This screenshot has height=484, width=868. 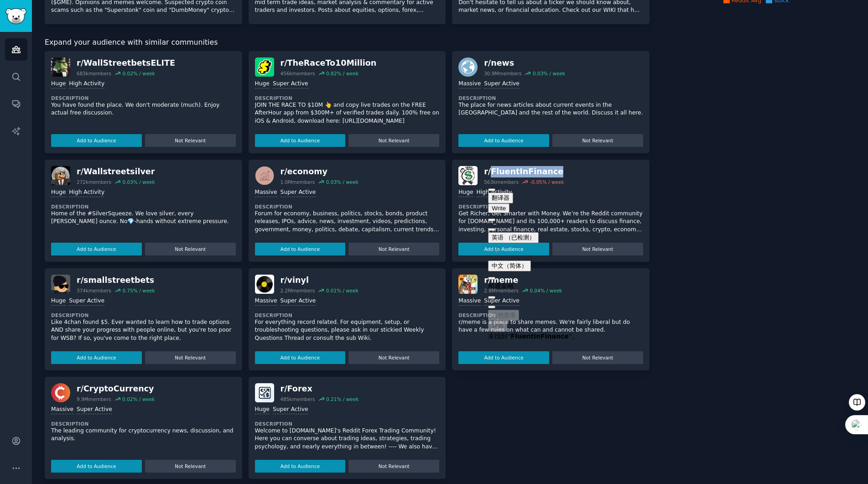 What do you see at coordinates (503, 73) in the screenshot?
I see `div: 30.9M members` at bounding box center [503, 73].